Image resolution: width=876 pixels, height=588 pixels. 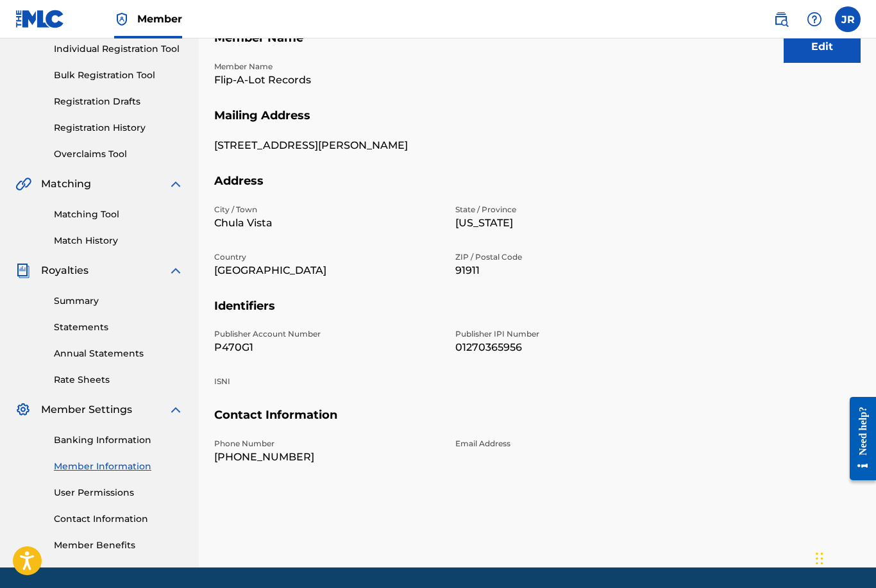 I want to click on a: Member Benefits, so click(x=118, y=545).